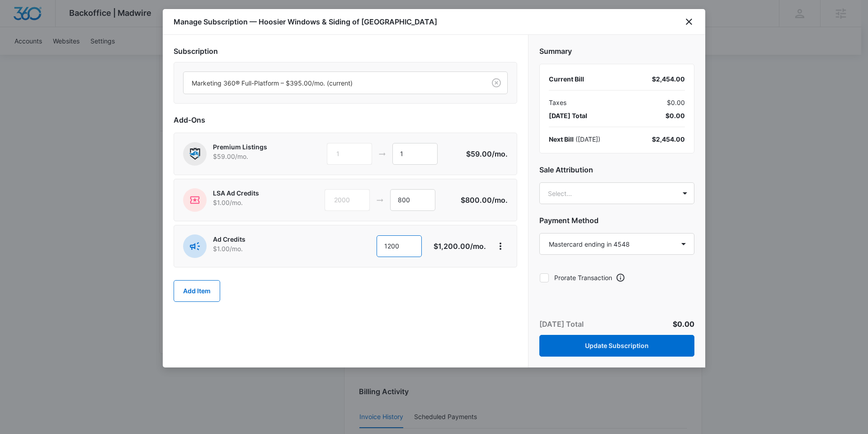  I want to click on div: v 4.0.25, so click(35, 18).